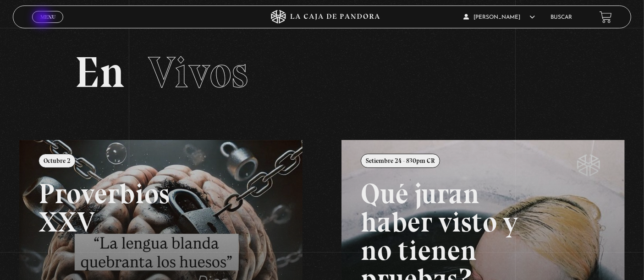 The image size is (644, 280). Describe the element at coordinates (198, 72) in the screenshot. I see `span: Vivos` at that location.